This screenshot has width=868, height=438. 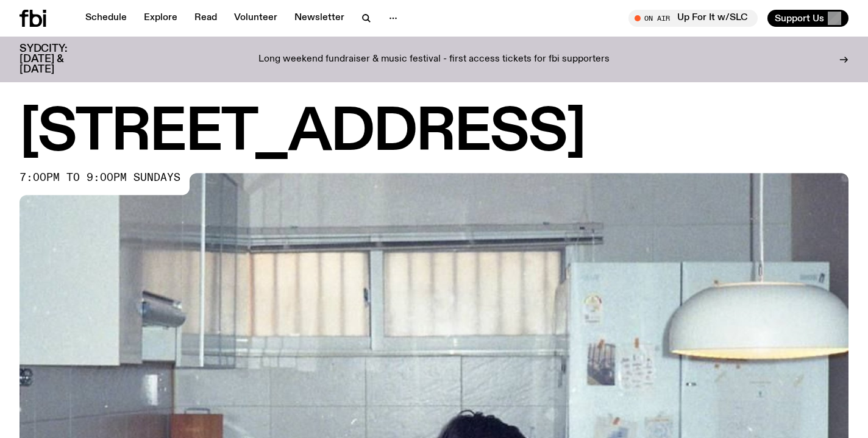 What do you see at coordinates (100, 178) in the screenshot?
I see `span: 7:00pm to 9:00pm sundays` at bounding box center [100, 178].